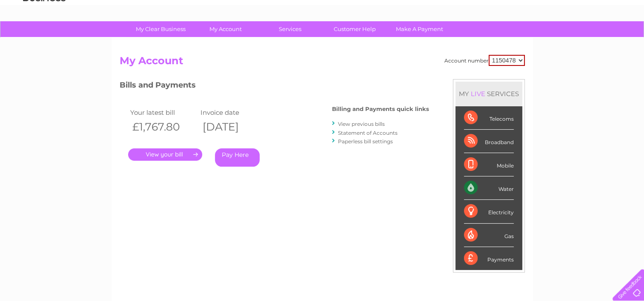 This screenshot has width=644, height=301. Describe the element at coordinates (513, 10) in the screenshot. I see `span: 0333 014 3131` at that location.